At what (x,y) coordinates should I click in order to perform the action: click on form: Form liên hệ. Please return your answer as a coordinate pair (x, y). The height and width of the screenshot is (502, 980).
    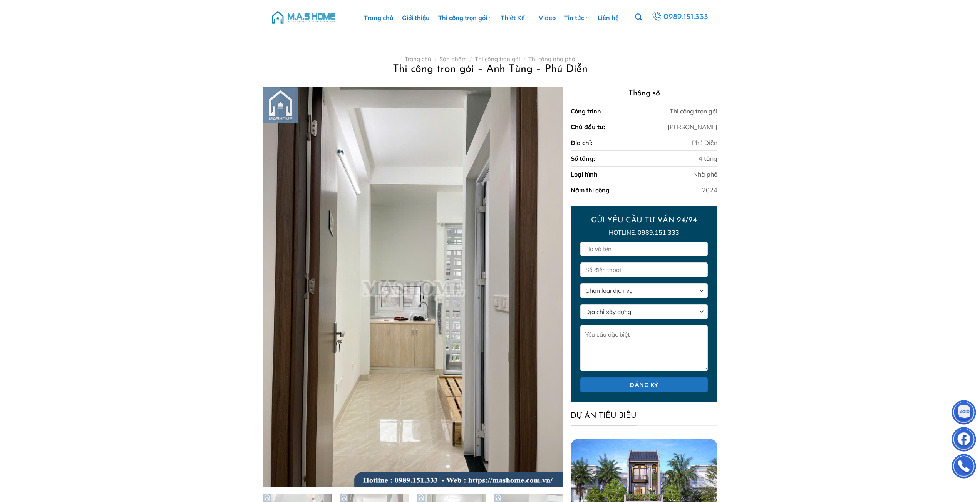
    Looking at the image, I should click on (644, 304).